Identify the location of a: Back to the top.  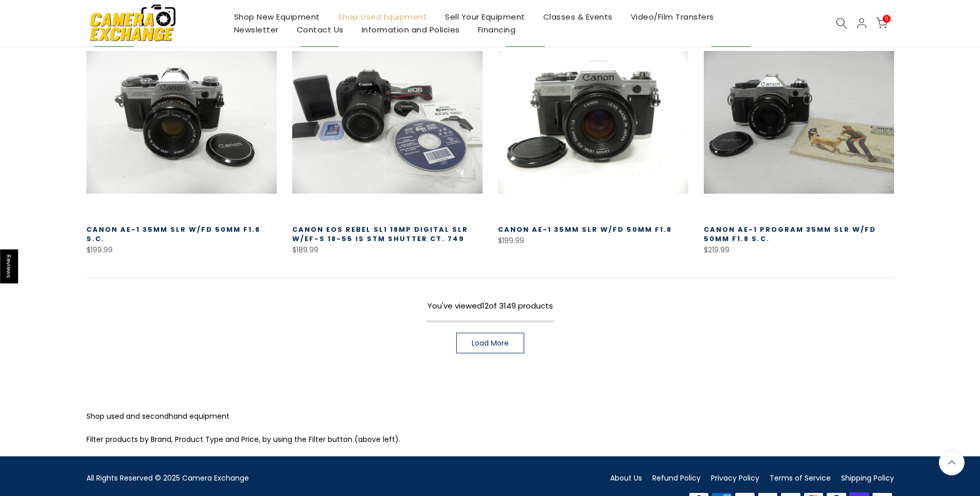
(951, 462).